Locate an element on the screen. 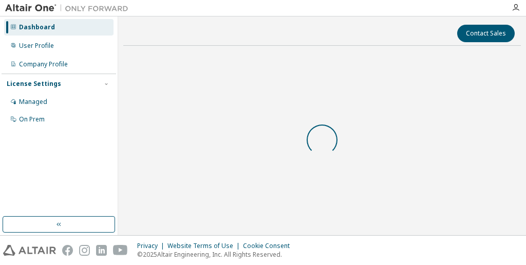 Image resolution: width=526 pixels, height=265 pixels. div: Managed is located at coordinates (33, 102).